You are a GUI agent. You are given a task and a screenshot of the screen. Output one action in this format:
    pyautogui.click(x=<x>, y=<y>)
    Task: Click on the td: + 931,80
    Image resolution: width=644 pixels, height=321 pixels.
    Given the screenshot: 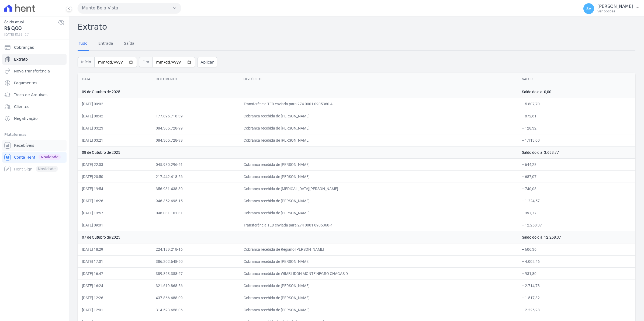 What is the action you would take?
    pyautogui.click(x=576, y=273)
    